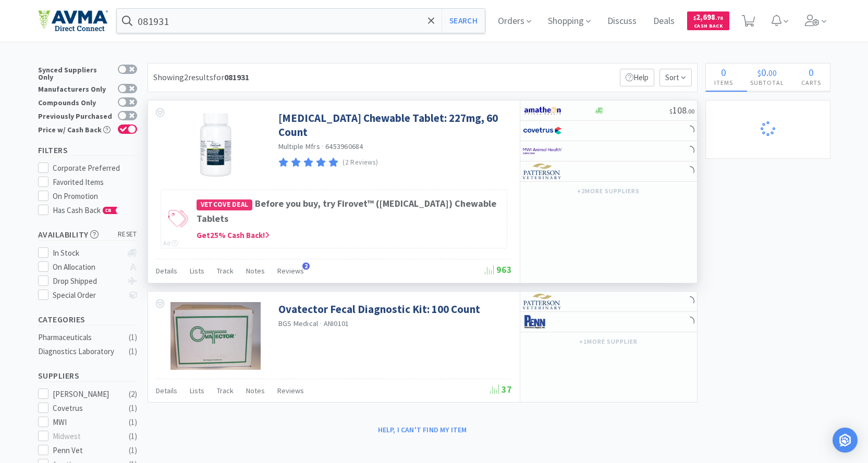 The height and width of the screenshot is (463, 868). What do you see at coordinates (108, 210) in the screenshot?
I see `span: CB` at bounding box center [108, 210].